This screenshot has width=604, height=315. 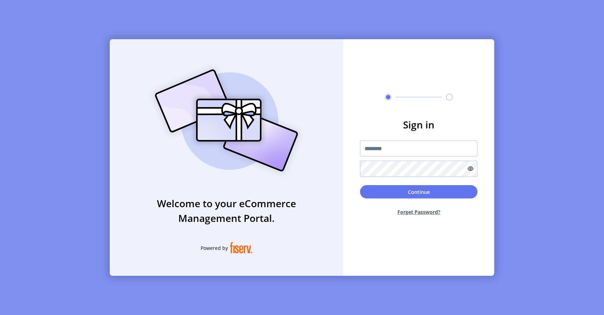 What do you see at coordinates (419, 124) in the screenshot?
I see `h3: Sign in` at bounding box center [419, 124].